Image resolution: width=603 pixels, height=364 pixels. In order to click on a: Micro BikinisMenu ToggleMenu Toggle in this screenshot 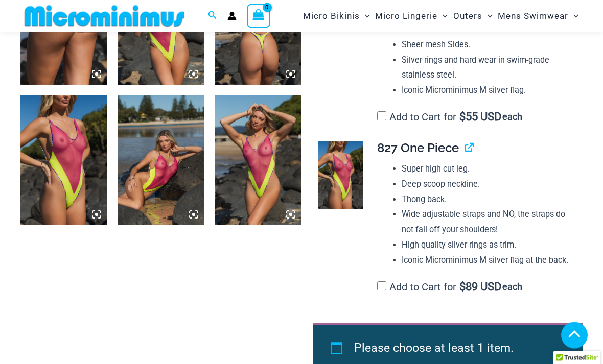, I will do `click(336, 16)`.